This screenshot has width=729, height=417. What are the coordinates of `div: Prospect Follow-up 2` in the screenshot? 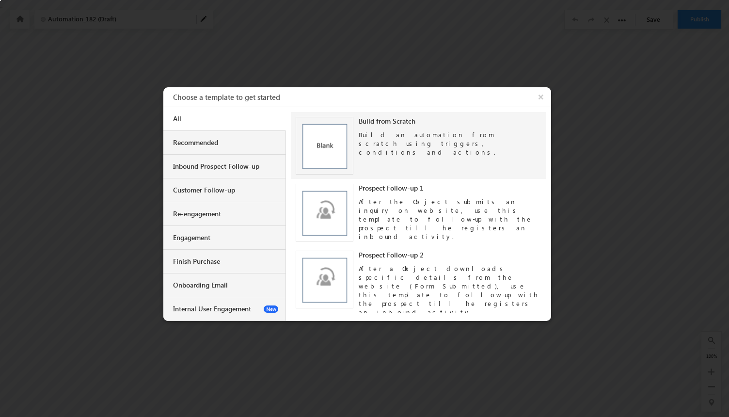 It's located at (450, 255).